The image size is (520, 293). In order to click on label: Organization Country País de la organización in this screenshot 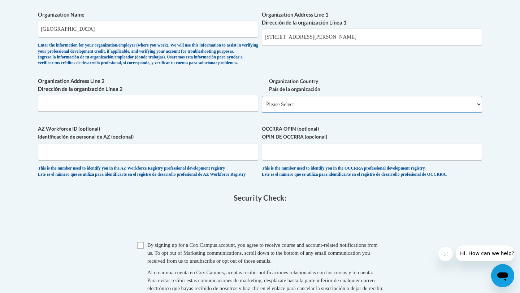, I will do `click(372, 85)`.